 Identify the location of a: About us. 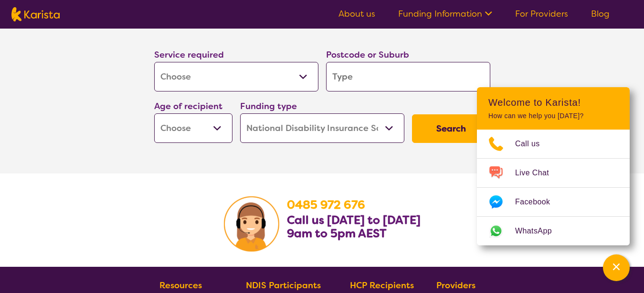
(357, 14).